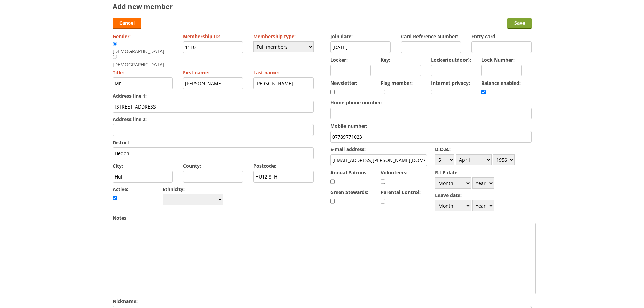  I want to click on label: Membership ID:, so click(213, 36).